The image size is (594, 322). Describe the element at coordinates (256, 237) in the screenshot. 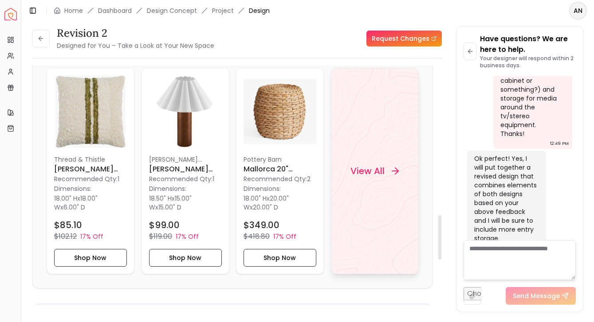

I see `p: $418.80` at that location.